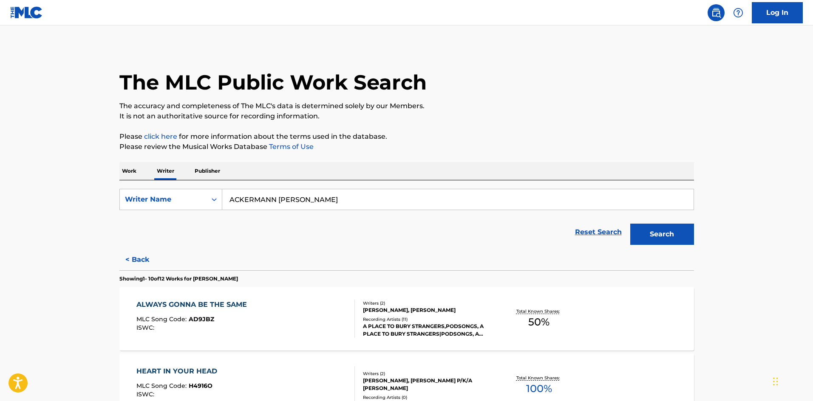 The height and width of the screenshot is (401, 813). What do you see at coordinates (273, 82) in the screenshot?
I see `h1: The MLC Public Work Search` at bounding box center [273, 82].